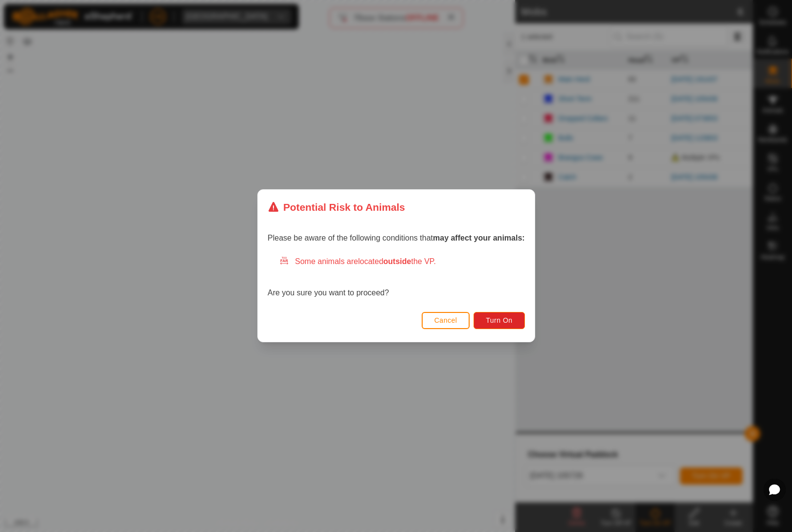 The image size is (792, 532). What do you see at coordinates (396, 238) in the screenshot?
I see `span: Please be aware of the following conditions that` at bounding box center [396, 238].